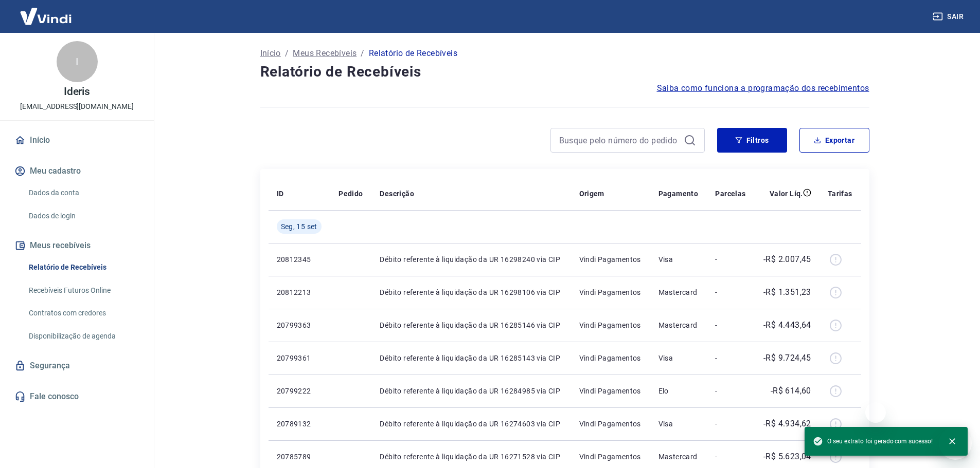 This screenshot has height=468, width=980. Describe the element at coordinates (77, 397) in the screenshot. I see `a: Fale conosco` at that location.